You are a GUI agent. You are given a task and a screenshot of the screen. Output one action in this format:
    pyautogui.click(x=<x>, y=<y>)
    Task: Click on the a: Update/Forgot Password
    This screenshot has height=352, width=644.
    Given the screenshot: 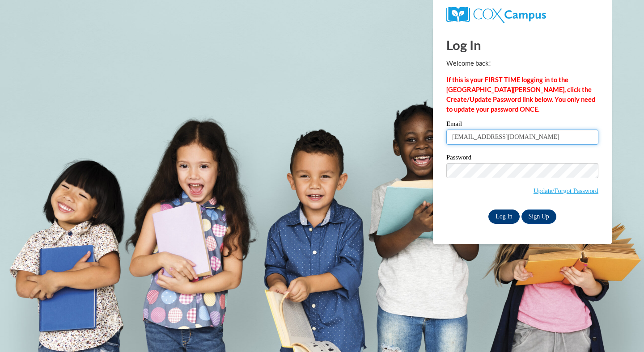 What is the action you would take?
    pyautogui.click(x=566, y=191)
    